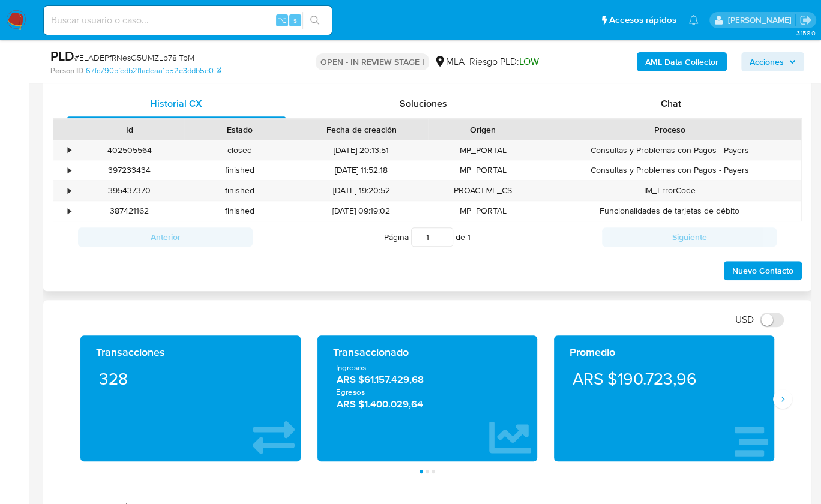 The image size is (821, 504). What do you see at coordinates (669, 129) in the screenshot?
I see `div: Proceso` at bounding box center [669, 129].